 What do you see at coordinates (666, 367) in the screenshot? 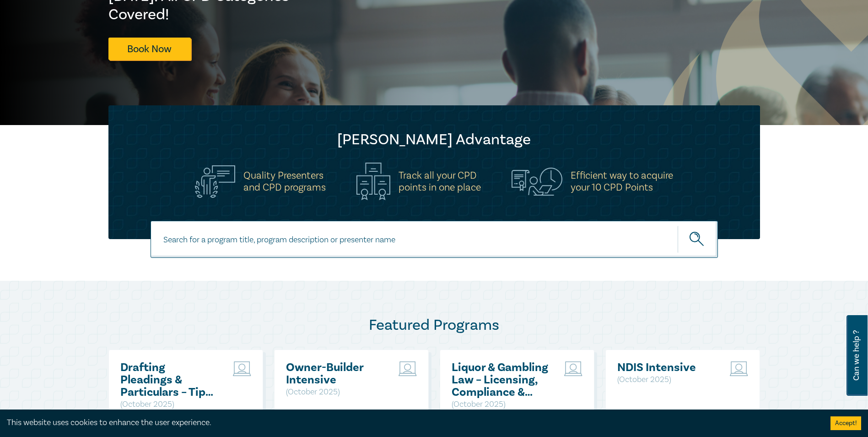
I see `a: NDIS Intensive` at bounding box center [666, 367].